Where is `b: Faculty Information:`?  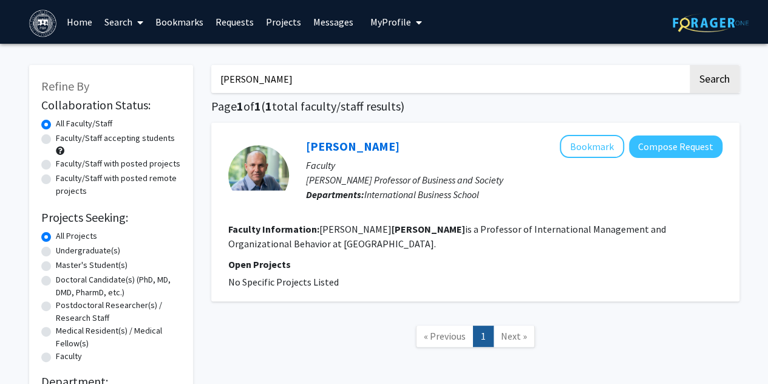
b: Faculty Information: is located at coordinates (274, 229).